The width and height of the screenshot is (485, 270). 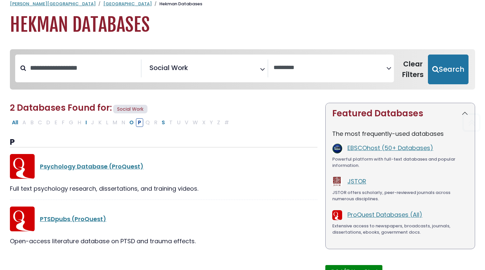 What do you see at coordinates (243, 4) in the screenshot?
I see `nav: breadcrumb` at bounding box center [243, 4].